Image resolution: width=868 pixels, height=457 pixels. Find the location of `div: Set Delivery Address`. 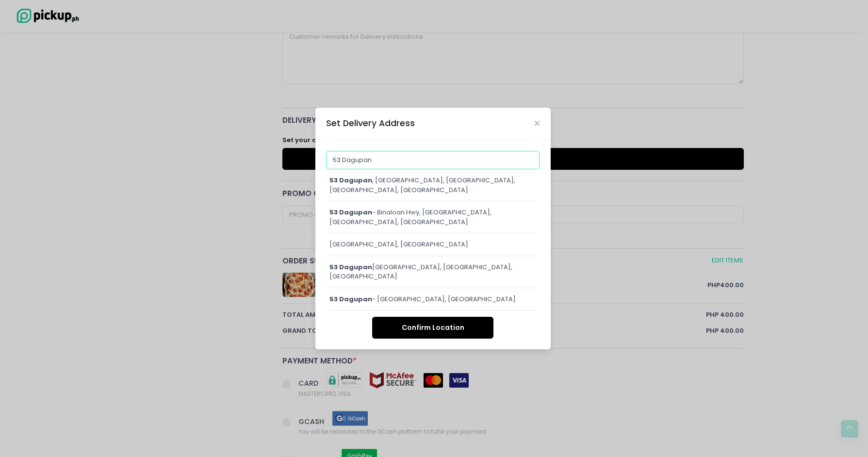

div: Set Delivery Address is located at coordinates (370, 123).